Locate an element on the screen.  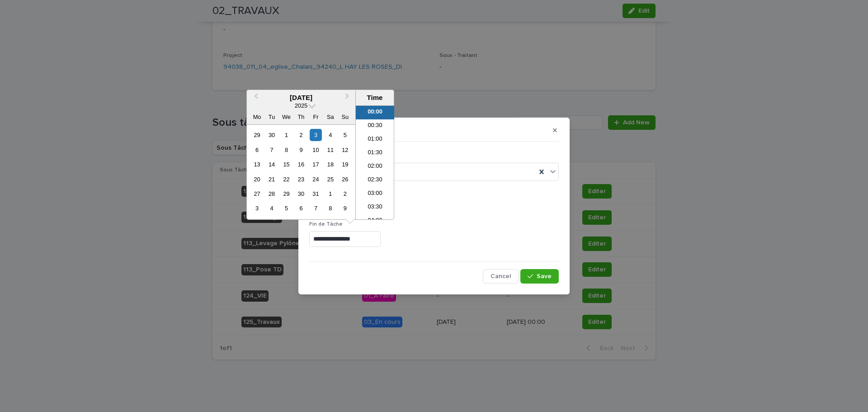
div: Choose Friday, 31 October 2025 is located at coordinates (315, 194).